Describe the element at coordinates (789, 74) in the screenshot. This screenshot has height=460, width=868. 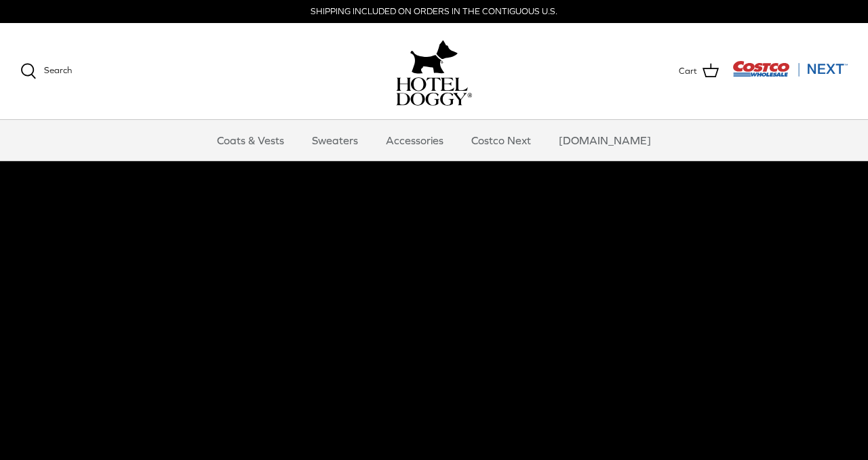
I see `a: Visit Costco Next` at that location.